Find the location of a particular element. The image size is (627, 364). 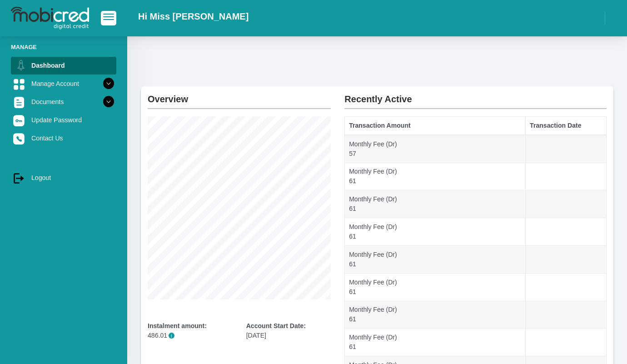

a: Documents is located at coordinates (64, 102).